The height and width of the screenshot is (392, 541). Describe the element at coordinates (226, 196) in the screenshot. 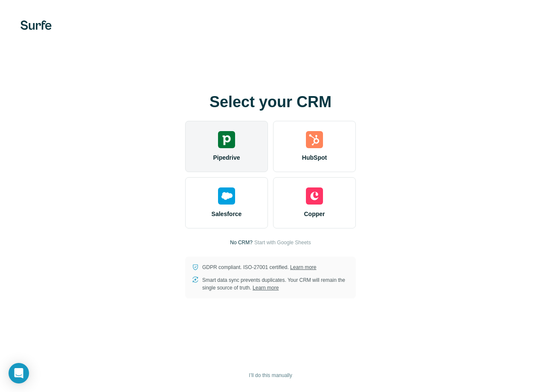

I see `img: salesforce's logo` at that location.